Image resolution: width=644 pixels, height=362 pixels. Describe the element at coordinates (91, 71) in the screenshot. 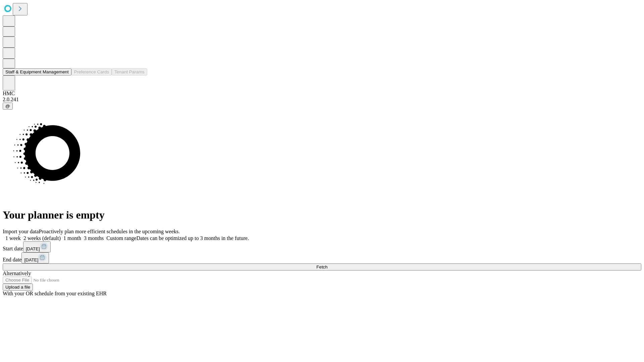

I see `button: Preference Cards` at that location.